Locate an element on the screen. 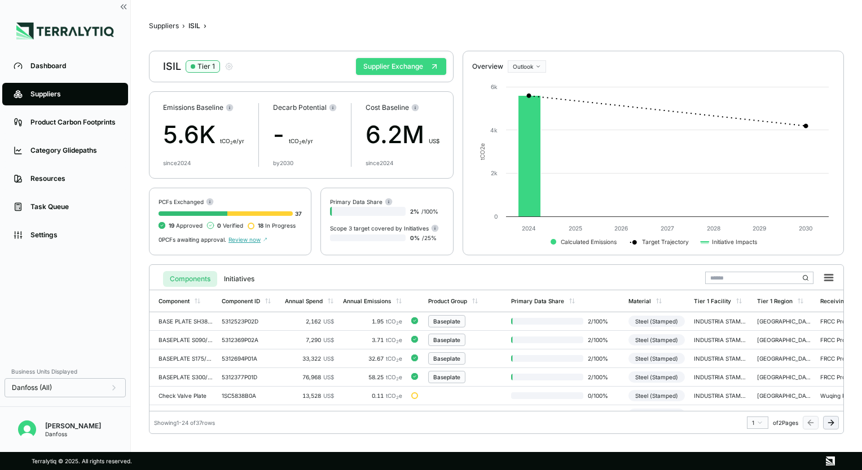 The width and height of the screenshot is (862, 470). div: Tier 1 Facility is located at coordinates (712, 301).